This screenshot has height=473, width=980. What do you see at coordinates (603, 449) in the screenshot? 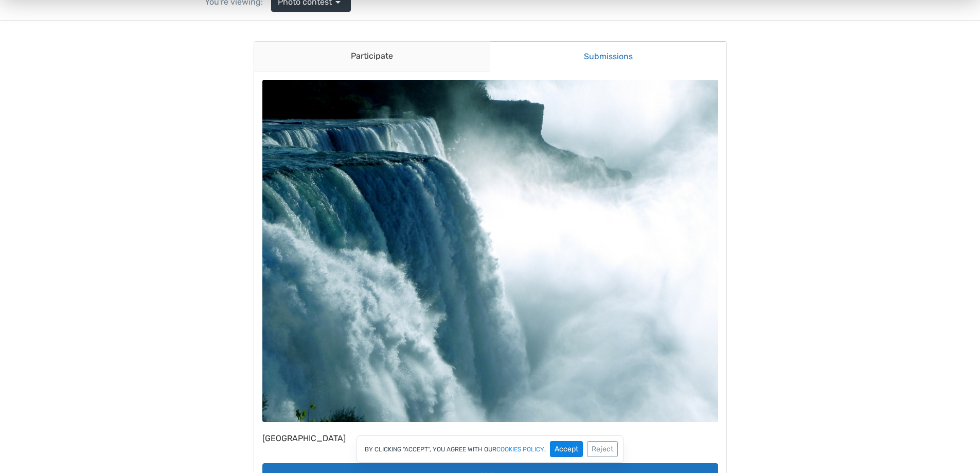
I see `button: Reject` at bounding box center [603, 449].